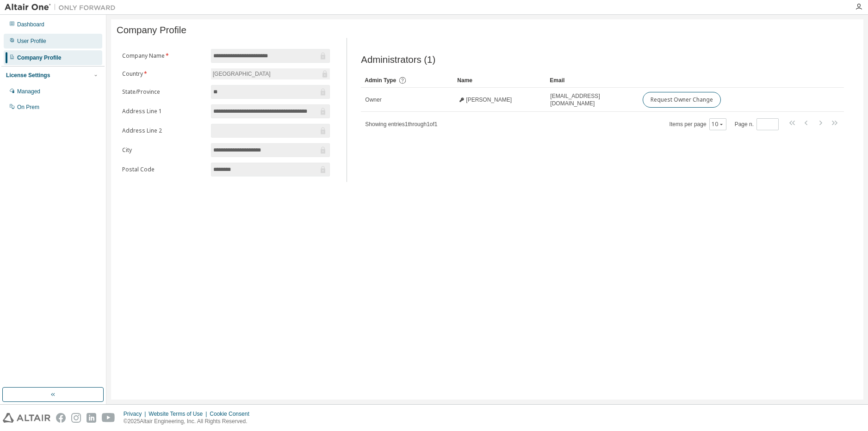  I want to click on span: Company Profile, so click(151, 30).